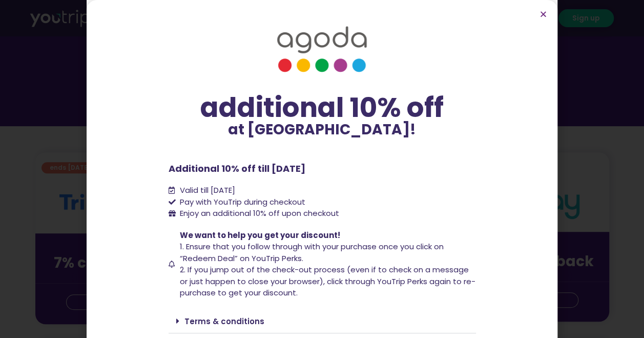 This screenshot has width=644, height=338. Describe the element at coordinates (323, 108) in the screenshot. I see `div: additional 10% off` at that location.